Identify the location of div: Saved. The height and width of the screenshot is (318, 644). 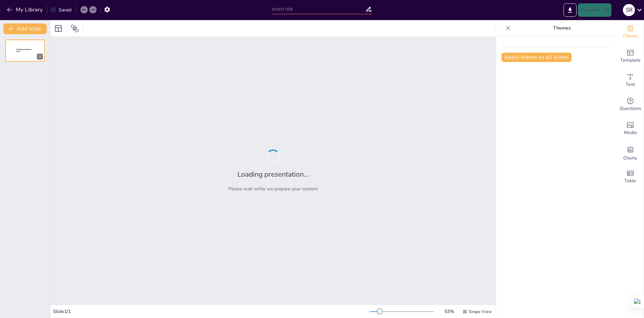
(61, 10).